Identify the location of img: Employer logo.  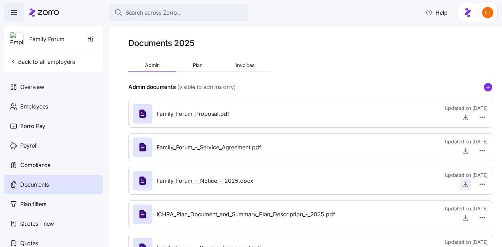
(17, 39).